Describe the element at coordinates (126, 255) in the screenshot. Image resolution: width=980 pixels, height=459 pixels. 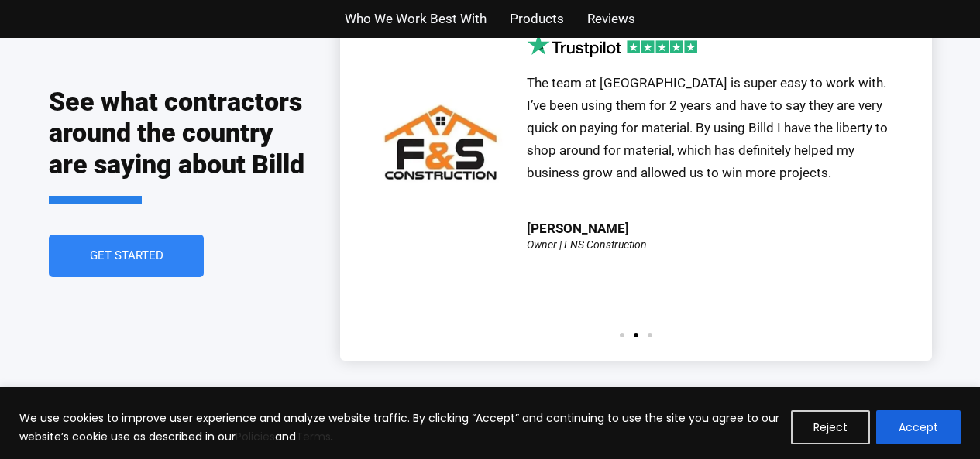
I see `span: Get Started` at that location.